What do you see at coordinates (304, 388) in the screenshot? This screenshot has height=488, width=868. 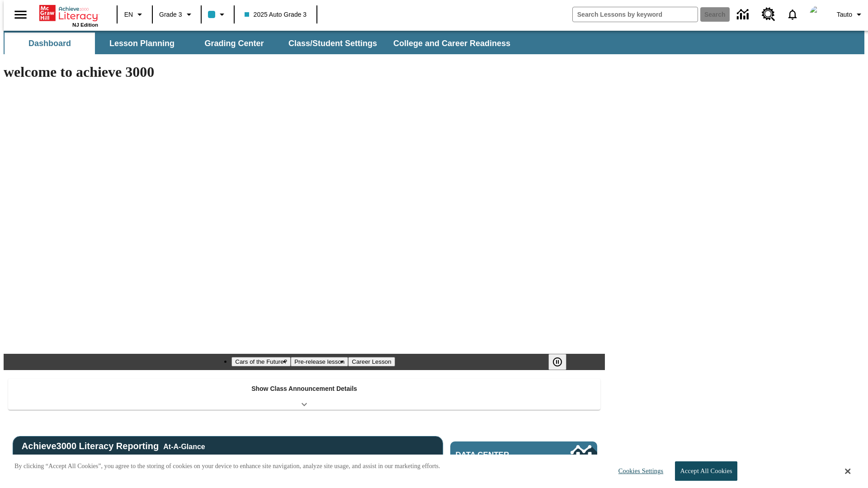 I see `p: Show Class Announcement Details` at bounding box center [304, 388].